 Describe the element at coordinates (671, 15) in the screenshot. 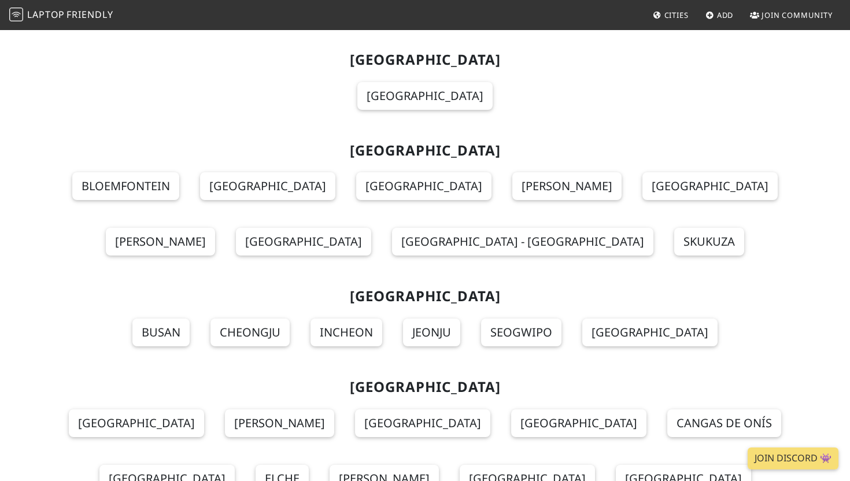

I see `a: Cities` at that location.